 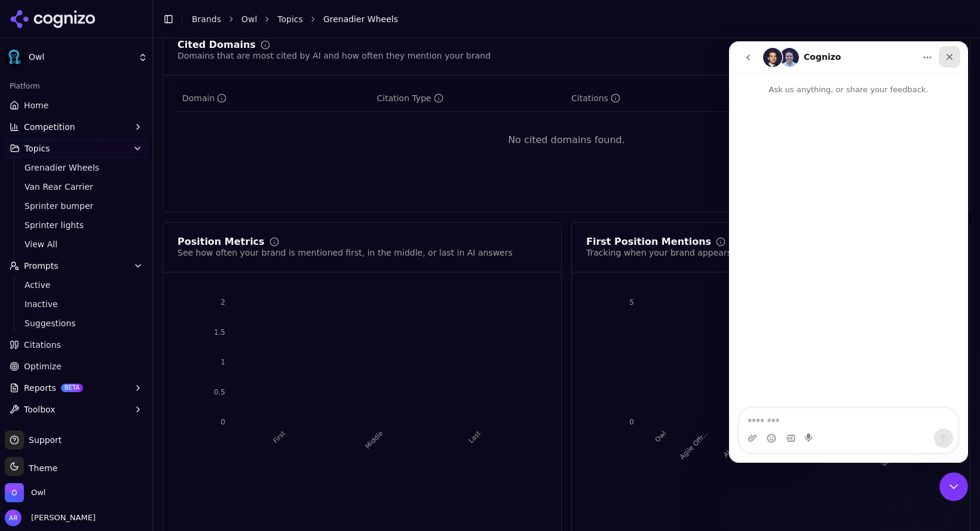 I want to click on button: Topics, so click(x=76, y=148).